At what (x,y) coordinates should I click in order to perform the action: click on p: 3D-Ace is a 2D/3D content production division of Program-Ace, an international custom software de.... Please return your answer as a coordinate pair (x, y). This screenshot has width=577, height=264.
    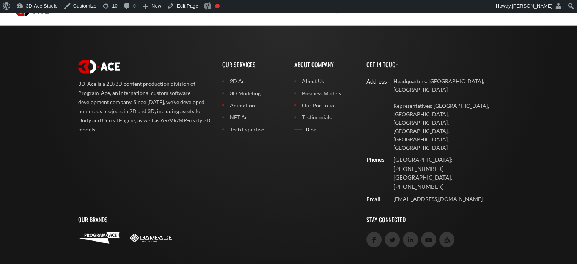
    Looking at the image, I should click on (145, 107).